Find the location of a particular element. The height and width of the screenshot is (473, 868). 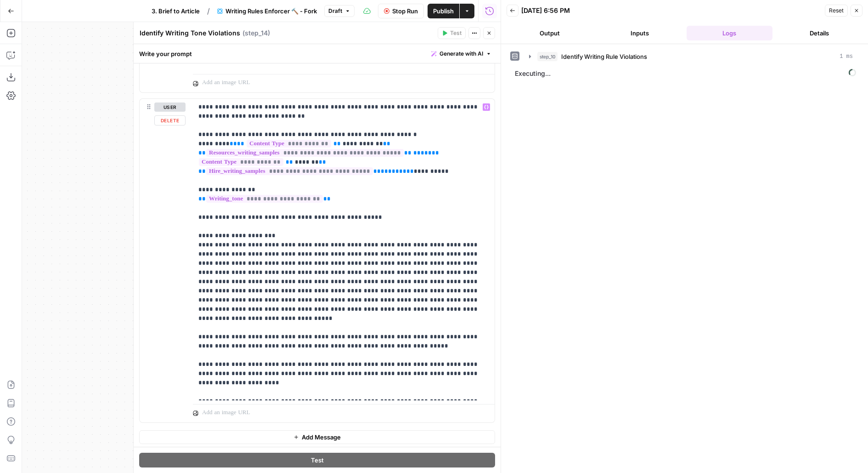

textarea: Identify Writing Tone Violations is located at coordinates (190, 33).